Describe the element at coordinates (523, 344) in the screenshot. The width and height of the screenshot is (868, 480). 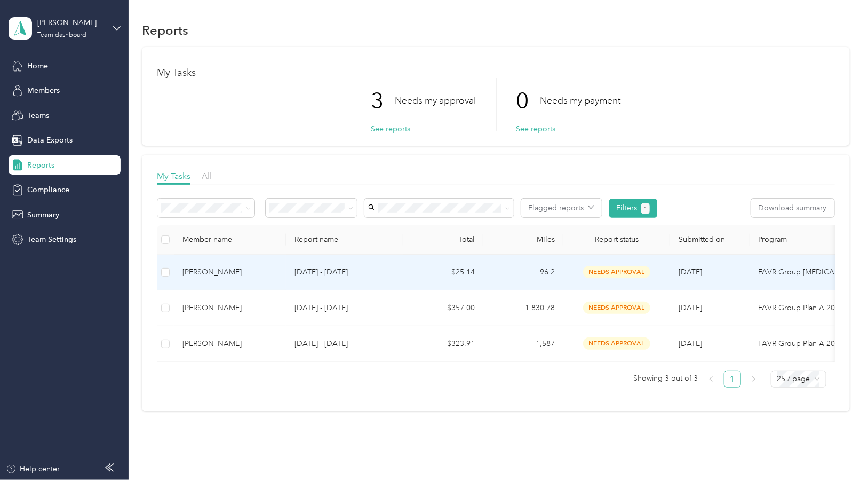
I see `td: 1,587` at that location.